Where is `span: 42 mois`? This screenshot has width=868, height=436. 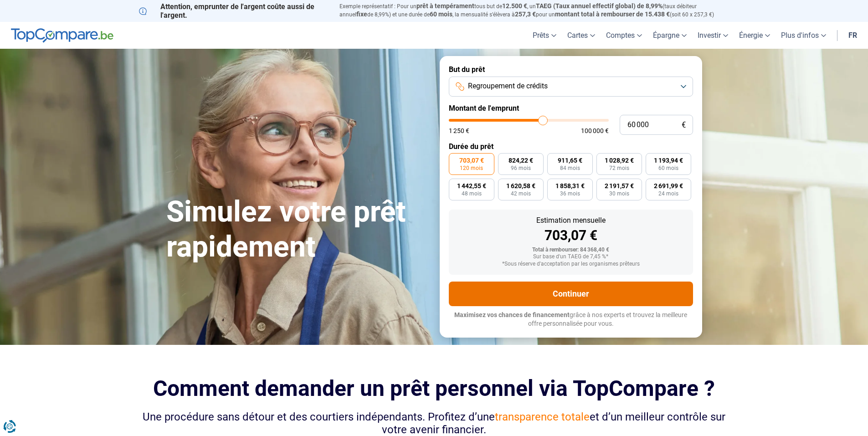 span: 42 mois is located at coordinates (521, 194).